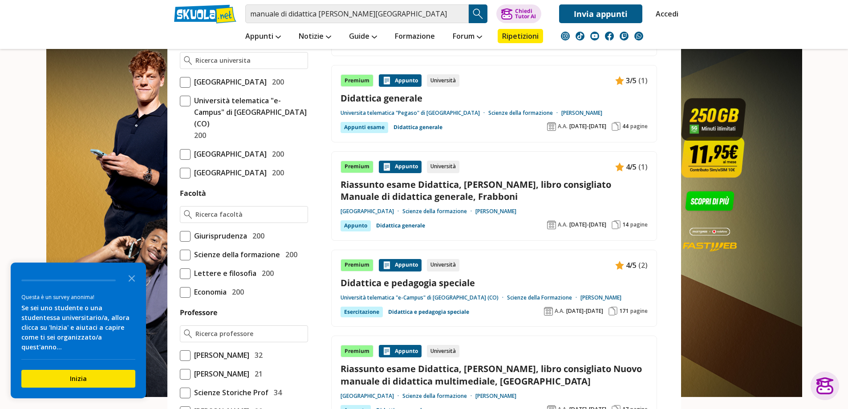 Image resolution: width=848 pixels, height=409 pixels. Describe the element at coordinates (625, 126) in the screenshot. I see `span: 44` at that location.